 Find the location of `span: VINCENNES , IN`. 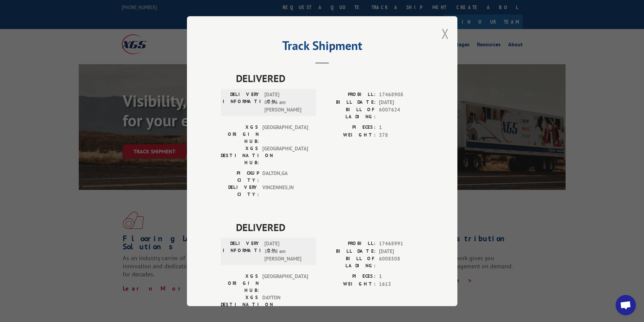

span: VINCENNES , IN is located at coordinates (285, 191).